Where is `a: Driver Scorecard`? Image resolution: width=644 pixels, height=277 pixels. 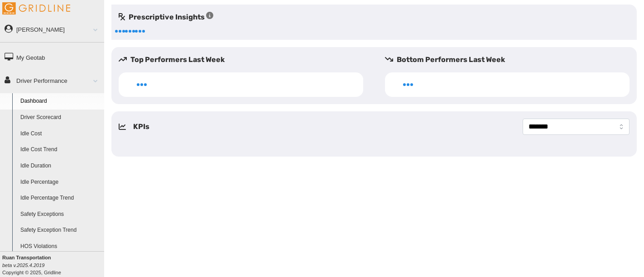
a: Driver Scorecard is located at coordinates (60, 118).